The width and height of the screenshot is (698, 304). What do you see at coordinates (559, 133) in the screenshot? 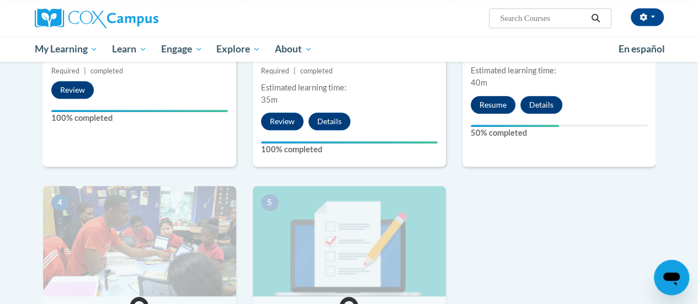
I see `label: 50% completed` at bounding box center [559, 133].